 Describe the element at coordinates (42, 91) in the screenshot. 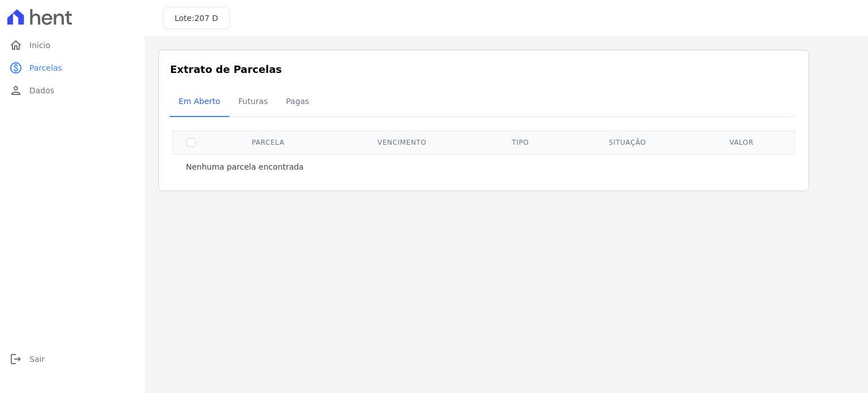

I see `span: Dados` at that location.